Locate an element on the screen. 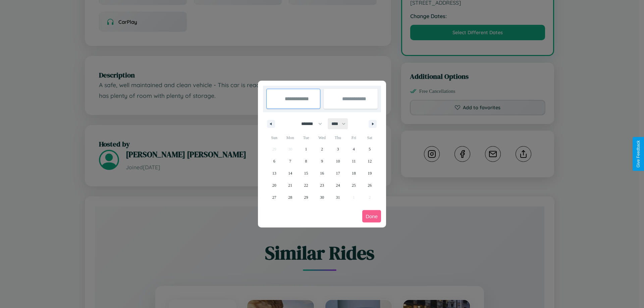 Image resolution: width=644 pixels, height=308 pixels. span: 21 is located at coordinates (290, 185).